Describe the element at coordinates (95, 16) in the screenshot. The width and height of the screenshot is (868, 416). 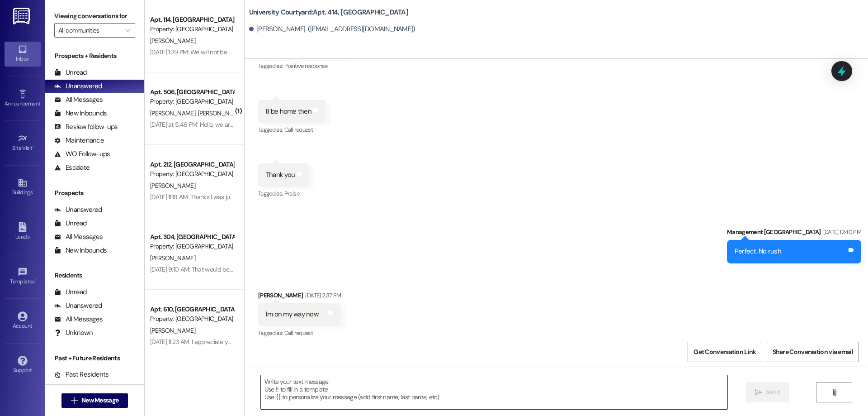
I see `label: Viewing conversations for` at that location.